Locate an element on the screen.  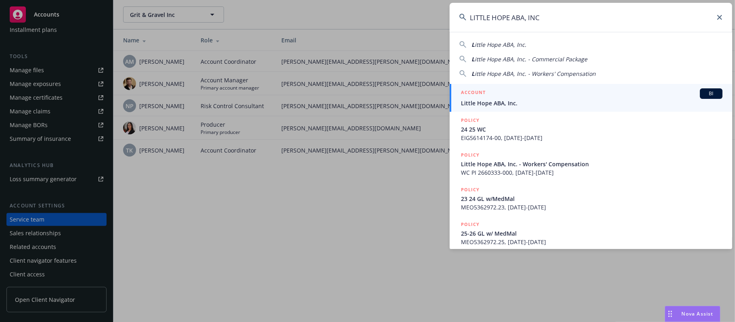
span: ittle Hope ABA, Inc. - Workers' Compensation is located at coordinates (535, 73).